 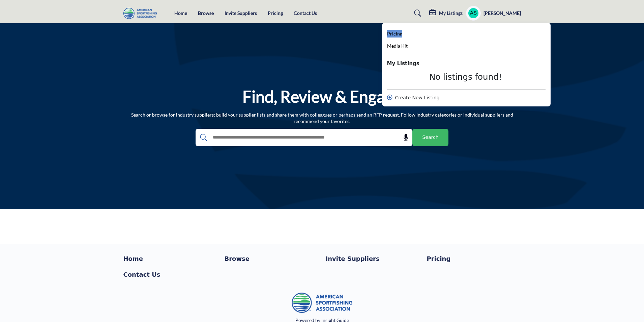 What do you see at coordinates (271, 258) in the screenshot?
I see `p: Browse` at bounding box center [271, 258].